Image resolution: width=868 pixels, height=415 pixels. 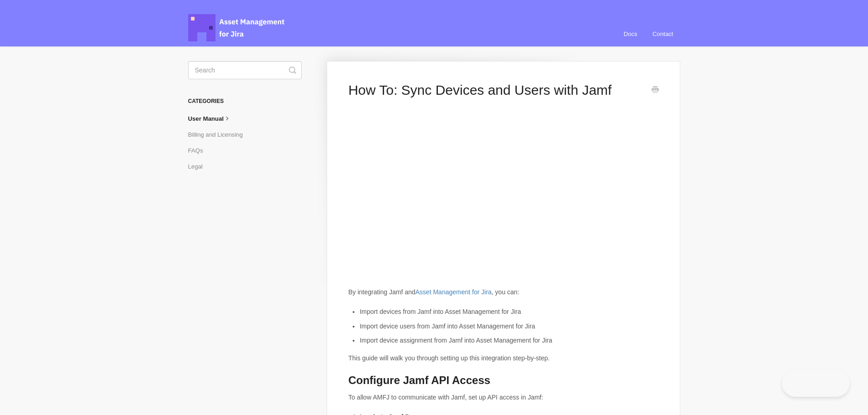 I want to click on p: This guide will walk you through setting up this integration step-by-step., so click(x=503, y=359).